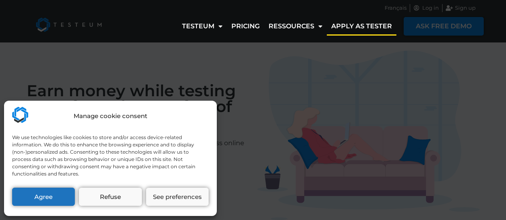  What do you see at coordinates (362, 26) in the screenshot?
I see `a: Apply as tester` at bounding box center [362, 26].